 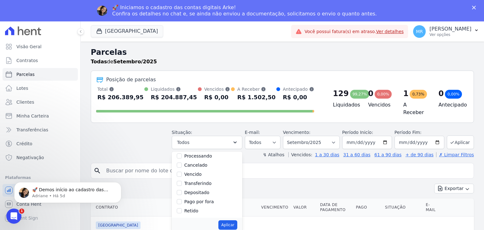 What do you see at coordinates (327, 155) in the screenshot?
I see `a: 1 a 30 dias` at bounding box center [327, 155].